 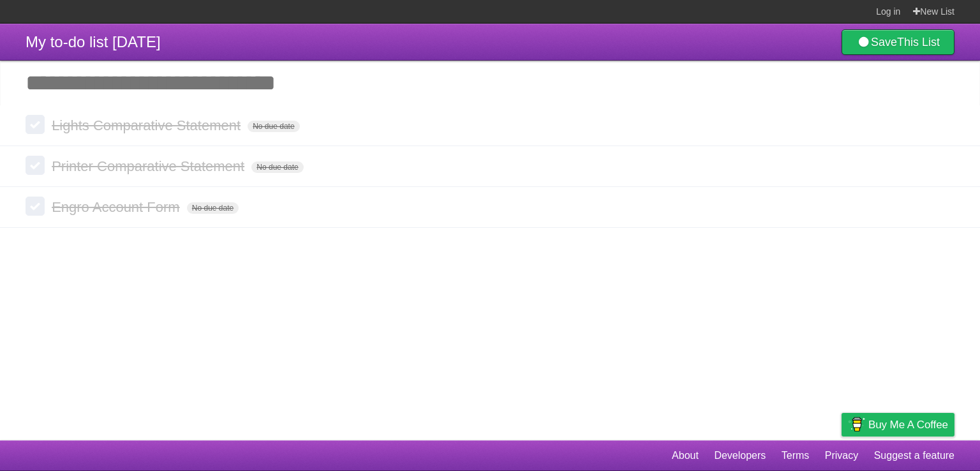 What do you see at coordinates (908, 424) in the screenshot?
I see `span: Buy me a coffee` at bounding box center [908, 424].